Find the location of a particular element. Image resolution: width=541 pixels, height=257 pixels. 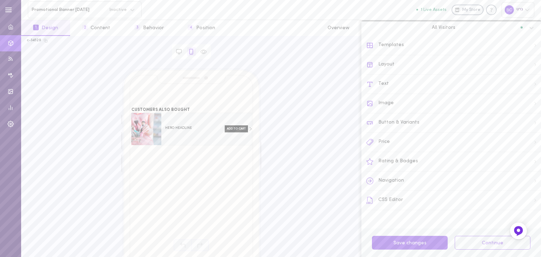

button: 1Design is located at coordinates (45, 28).